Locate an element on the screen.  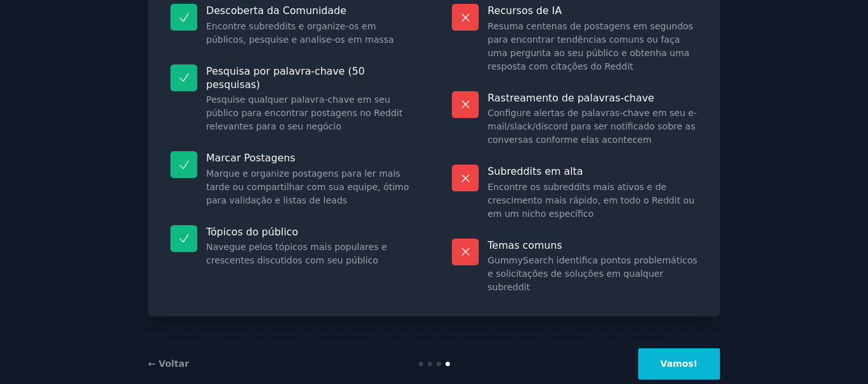
font: Resuma centenas de postagens em segundos para encontrar tendências comuns ou faça uma pergunta ao... is located at coordinates (591, 46).